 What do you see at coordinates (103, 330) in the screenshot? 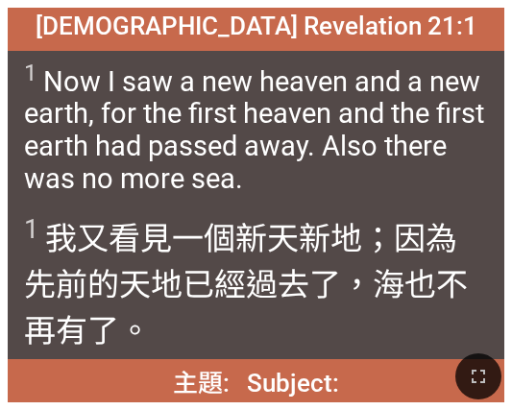
I see `wg2089: 有了` at bounding box center [103, 330].